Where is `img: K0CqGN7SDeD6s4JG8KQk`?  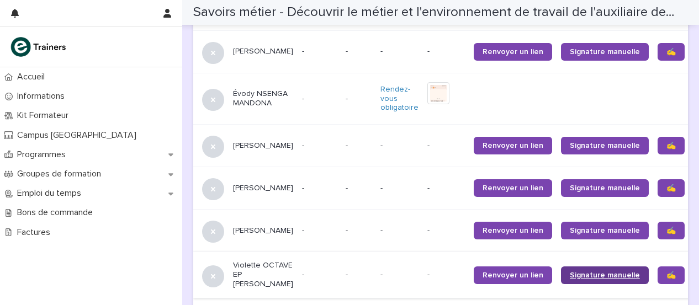 img: K0CqGN7SDeD6s4JG8KQk is located at coordinates (39, 47).